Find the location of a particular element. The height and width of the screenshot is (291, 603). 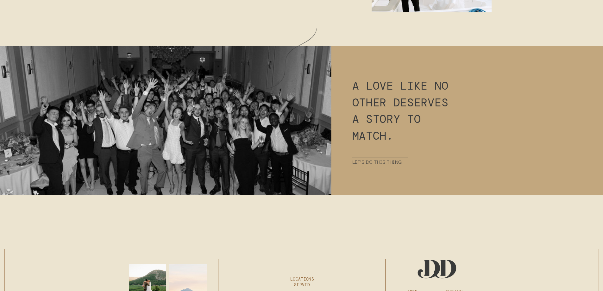

p: Let’s do this thing is located at coordinates (380, 161).